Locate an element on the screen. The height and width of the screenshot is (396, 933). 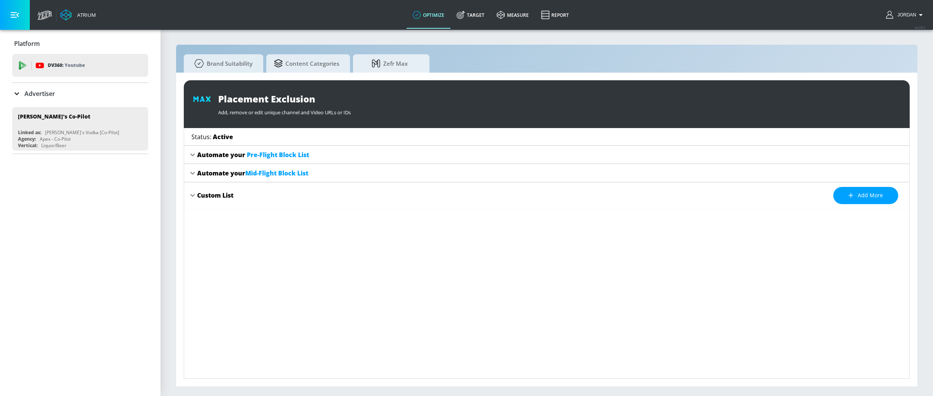
p: Youtube is located at coordinates (75, 65).